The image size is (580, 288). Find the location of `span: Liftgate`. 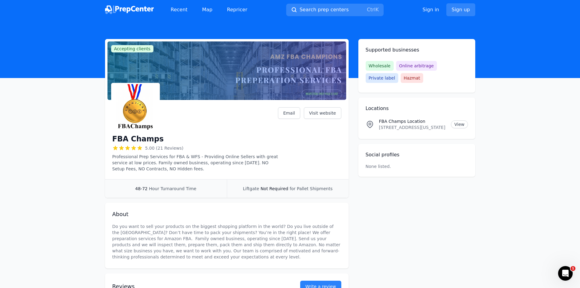

span: Liftgate is located at coordinates (251, 188).